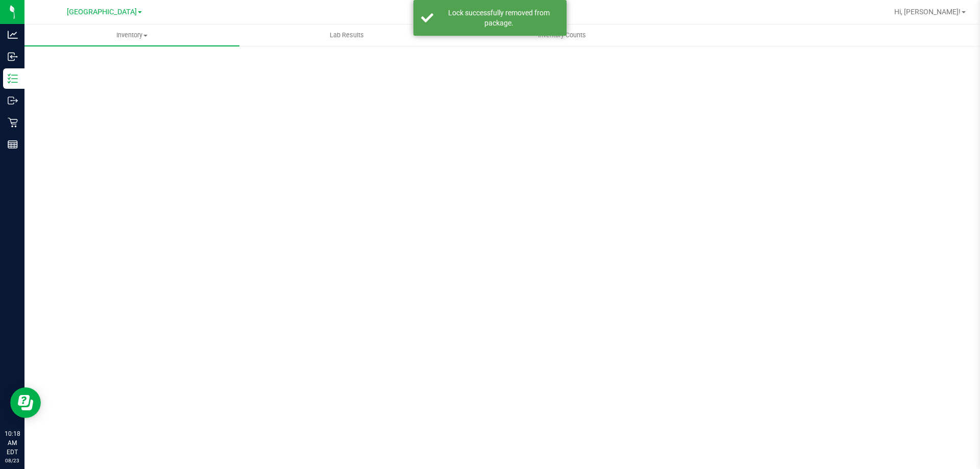  I want to click on p: 08/23, so click(12, 460).